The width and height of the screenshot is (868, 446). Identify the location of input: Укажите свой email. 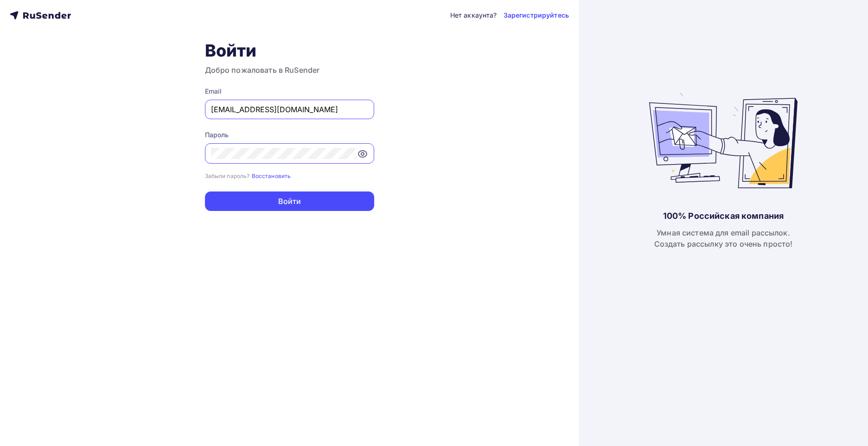
(289, 109).